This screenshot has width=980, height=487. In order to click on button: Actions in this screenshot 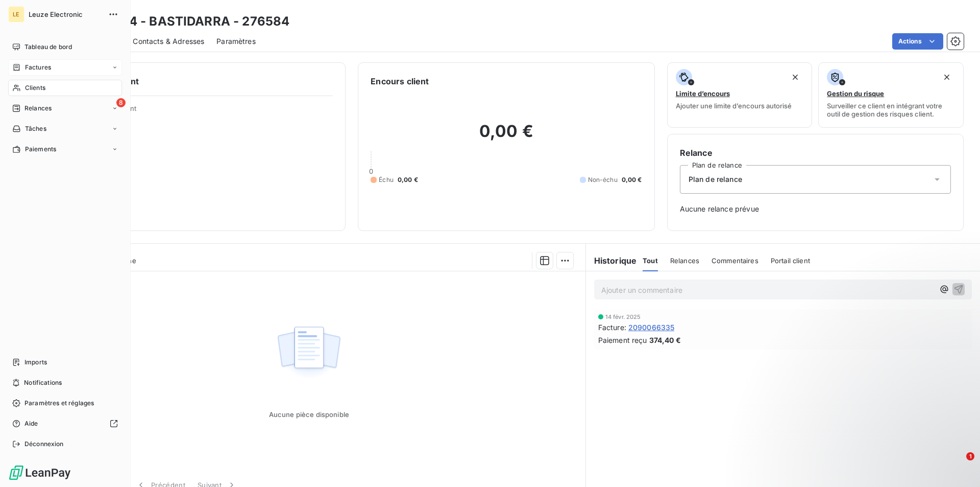, I will do `click(918, 42)`.